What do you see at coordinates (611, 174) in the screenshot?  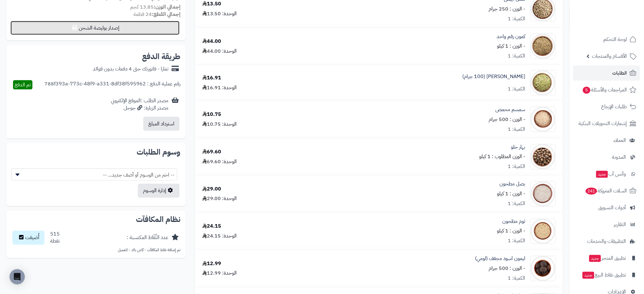 I see `span: وآتس آب` at bounding box center [611, 174].